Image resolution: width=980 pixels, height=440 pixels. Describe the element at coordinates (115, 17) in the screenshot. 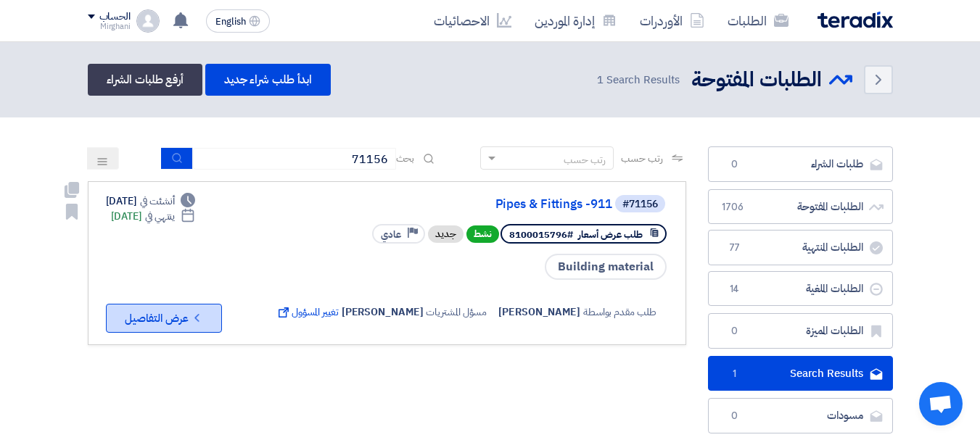

I see `div: الحساب` at that location.